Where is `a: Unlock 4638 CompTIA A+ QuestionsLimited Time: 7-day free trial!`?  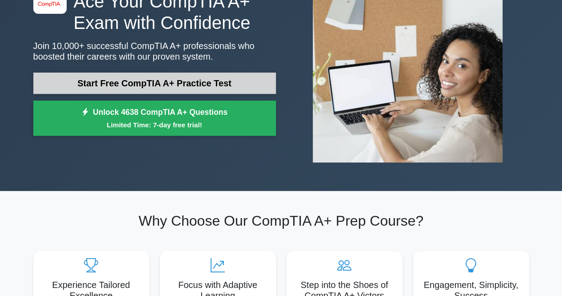
a: Unlock 4638 CompTIA A+ QuestionsLimited Time: 7-day free trial! is located at coordinates (155, 118).